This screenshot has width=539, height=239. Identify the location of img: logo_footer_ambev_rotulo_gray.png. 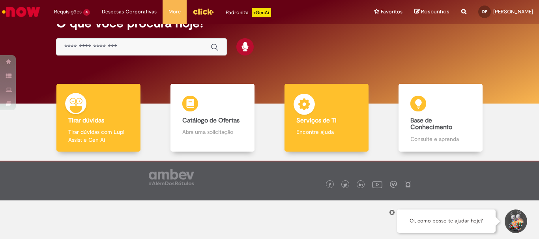
(171, 177).